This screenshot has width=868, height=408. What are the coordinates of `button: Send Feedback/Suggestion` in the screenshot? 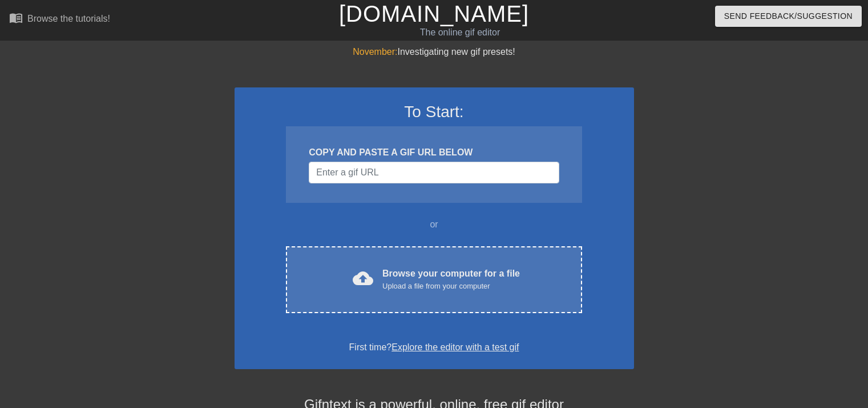 It's located at (789, 16).